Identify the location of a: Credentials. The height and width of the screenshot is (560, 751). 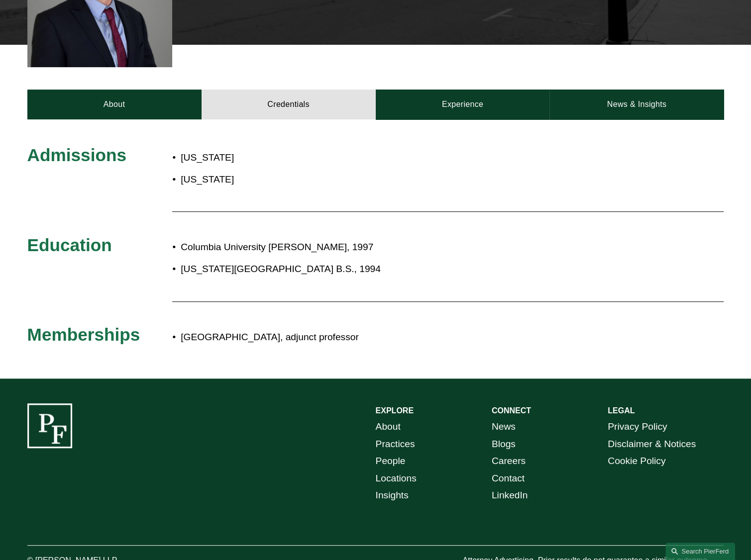
(289, 105).